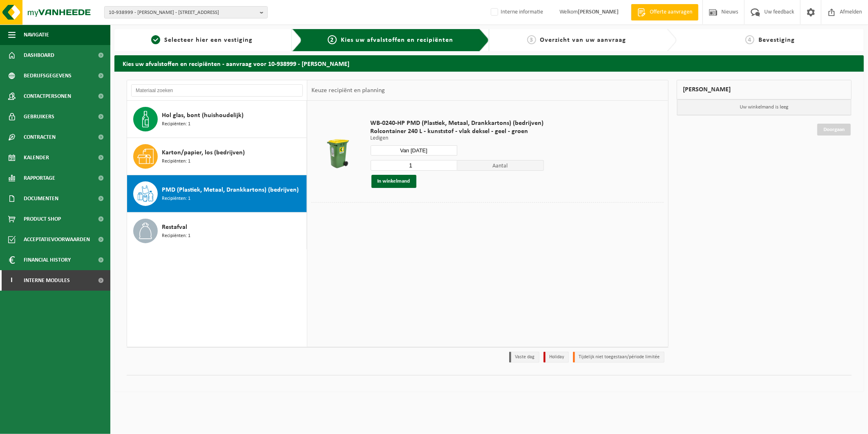 The width and height of the screenshot is (868, 434). I want to click on span: Navigatie, so click(36, 35).